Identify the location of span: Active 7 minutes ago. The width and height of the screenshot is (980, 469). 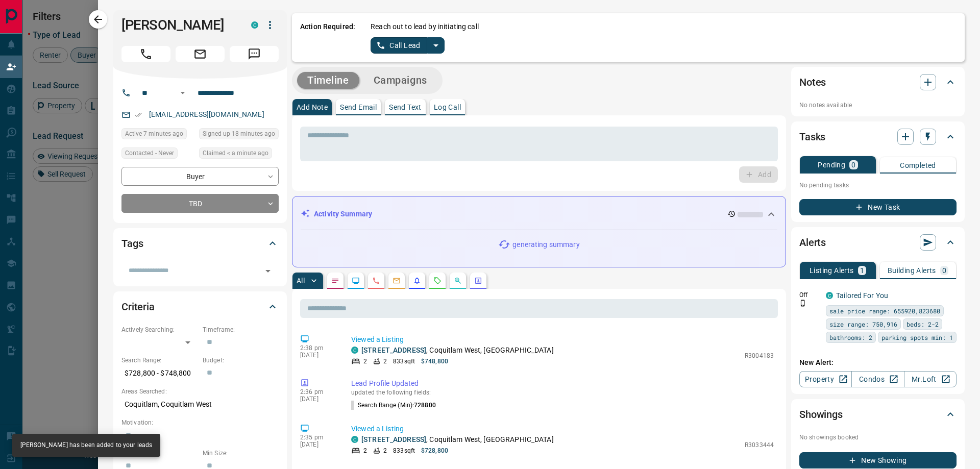
(154, 134).